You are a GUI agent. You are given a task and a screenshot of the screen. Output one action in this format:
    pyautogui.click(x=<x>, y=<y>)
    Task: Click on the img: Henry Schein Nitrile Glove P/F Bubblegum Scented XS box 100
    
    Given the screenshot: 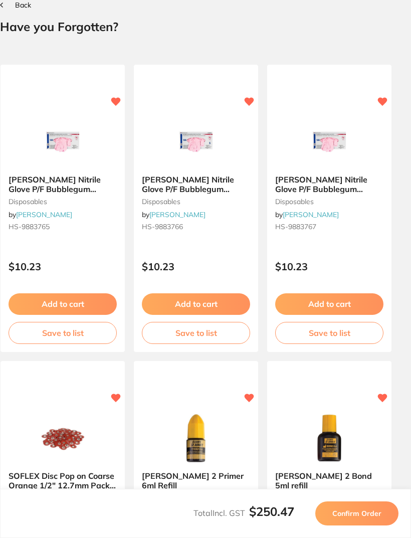 What is the action you would take?
    pyautogui.click(x=63, y=142)
    